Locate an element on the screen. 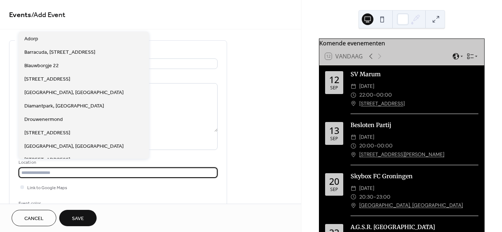  div: Komende evenementen is located at coordinates (402, 43).